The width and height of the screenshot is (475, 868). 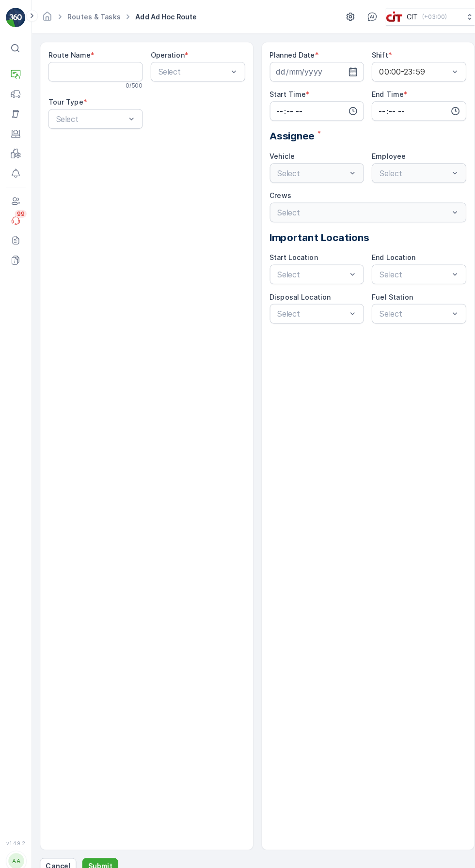 What do you see at coordinates (20, 210) in the screenshot?
I see `p: 99` at bounding box center [20, 210].